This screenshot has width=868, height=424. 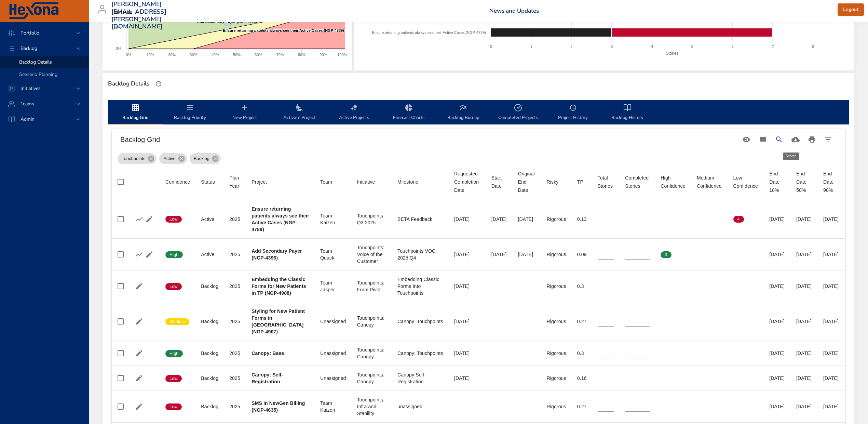 What do you see at coordinates (573, 112) in the screenshot?
I see `span: Project History` at bounding box center [573, 112].